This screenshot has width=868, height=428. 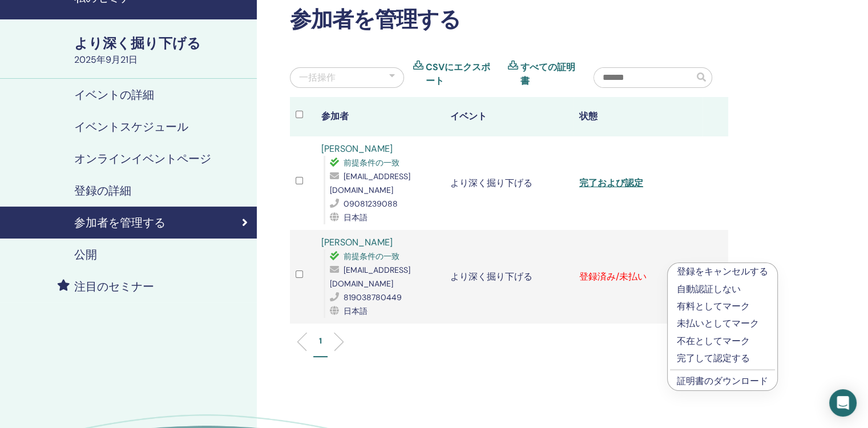 What do you see at coordinates (143, 159) in the screenshot?
I see `h4: オンラインイベントページ` at bounding box center [143, 159].